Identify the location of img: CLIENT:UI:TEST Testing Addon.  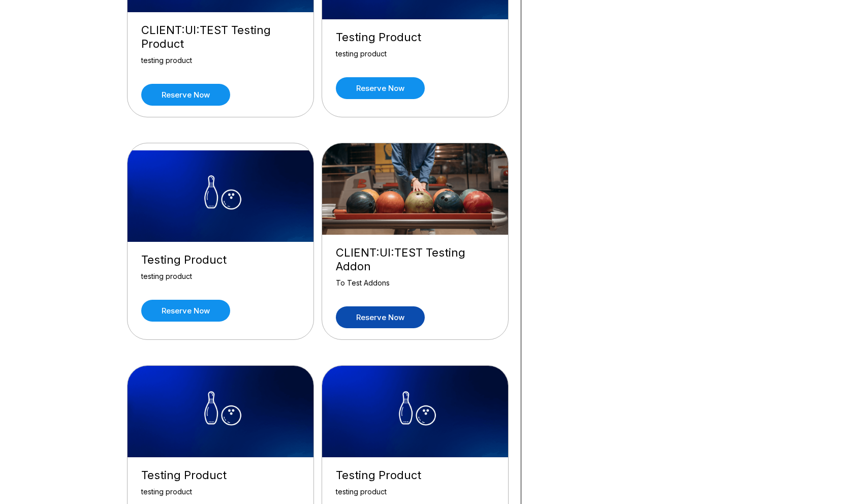
(415, 189).